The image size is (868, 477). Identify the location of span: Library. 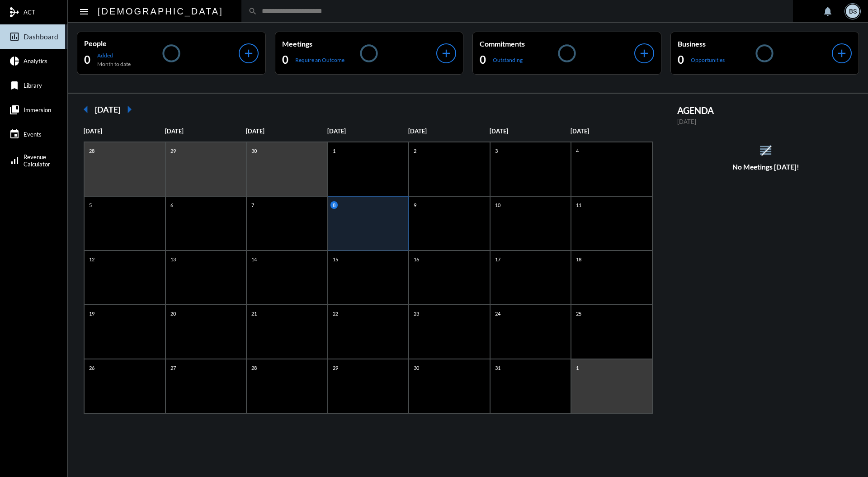
(32, 85).